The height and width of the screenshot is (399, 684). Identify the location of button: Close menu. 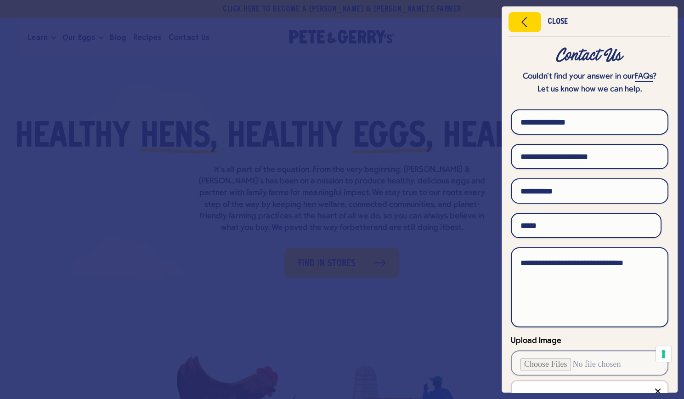
(525, 22).